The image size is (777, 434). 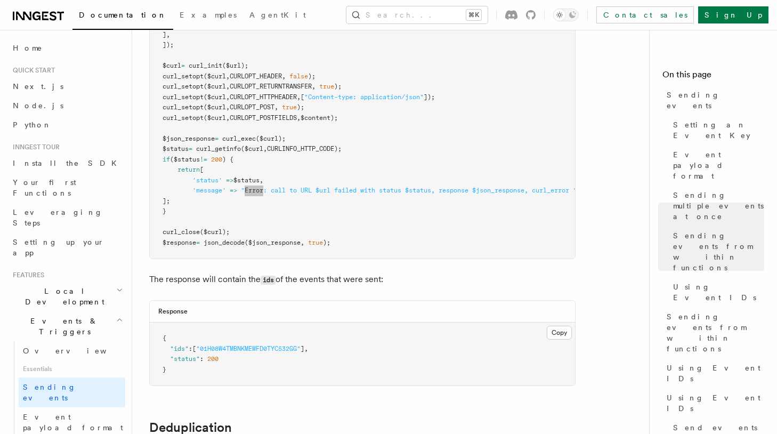 What do you see at coordinates (72, 369) in the screenshot?
I see `span: Essentials` at bounding box center [72, 369].